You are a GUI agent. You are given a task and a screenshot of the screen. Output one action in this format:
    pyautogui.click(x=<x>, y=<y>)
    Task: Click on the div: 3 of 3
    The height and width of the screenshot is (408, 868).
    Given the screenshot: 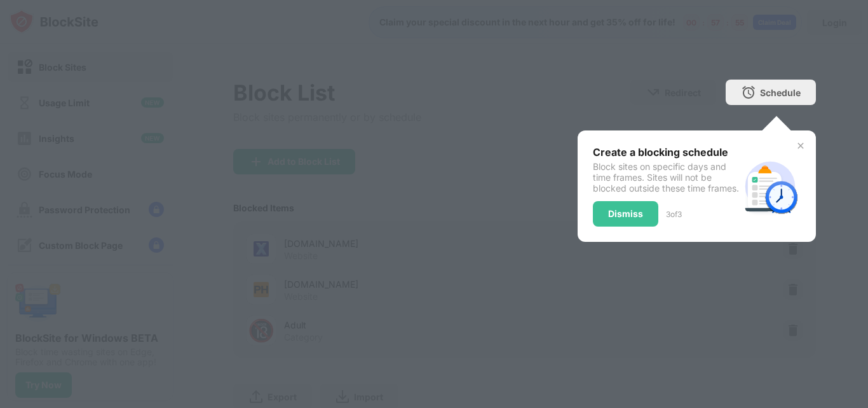 What is the action you would take?
    pyautogui.click(x=674, y=214)
    